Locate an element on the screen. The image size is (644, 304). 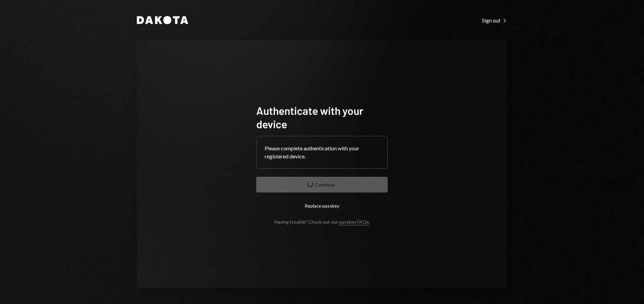
button: Replace passkey is located at coordinates (322, 206).